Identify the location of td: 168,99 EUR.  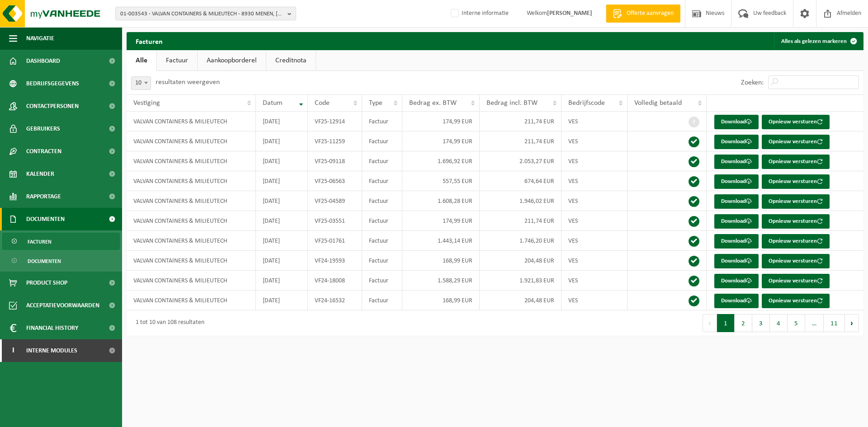
(441, 261).